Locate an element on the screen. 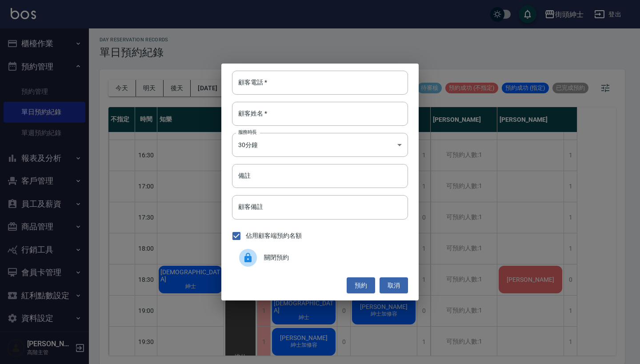 Image resolution: width=640 pixels, height=364 pixels. label: 服務時長 is located at coordinates (247, 132).